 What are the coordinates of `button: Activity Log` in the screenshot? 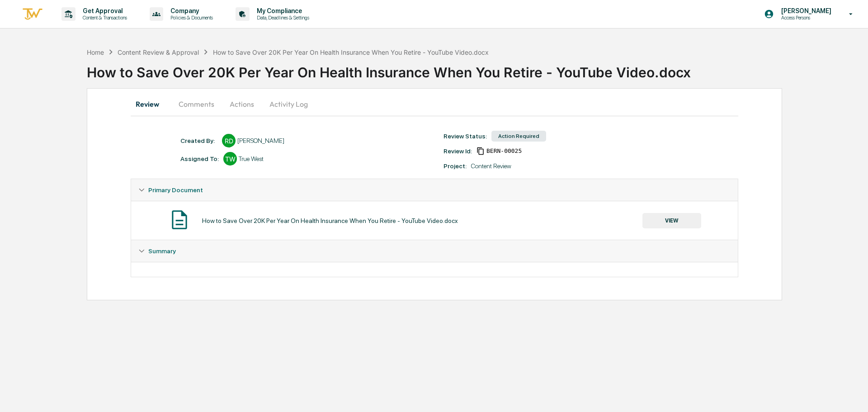 It's located at (288, 104).